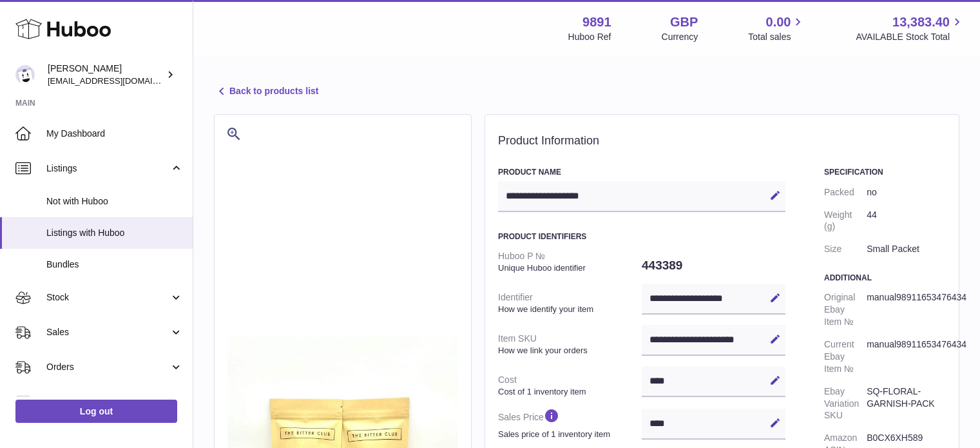 This screenshot has height=448, width=980. What do you see at coordinates (845, 192) in the screenshot?
I see `dt: Packed` at bounding box center [845, 192].